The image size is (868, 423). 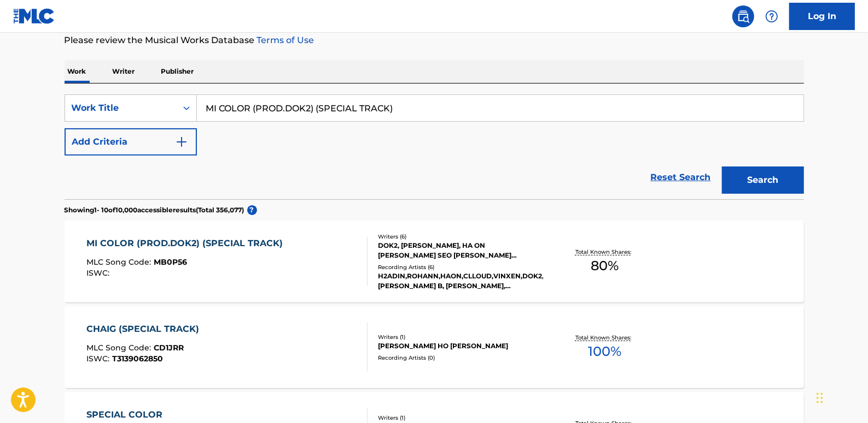 What do you see at coordinates (772, 16) in the screenshot?
I see `img: help` at bounding box center [772, 16].